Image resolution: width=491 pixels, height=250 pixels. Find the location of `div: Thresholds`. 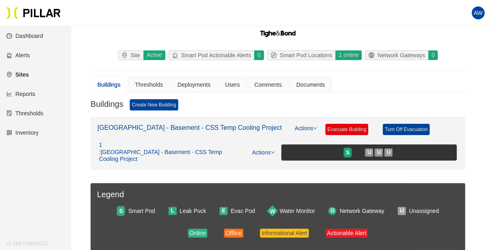

div: Thresholds is located at coordinates (149, 85).